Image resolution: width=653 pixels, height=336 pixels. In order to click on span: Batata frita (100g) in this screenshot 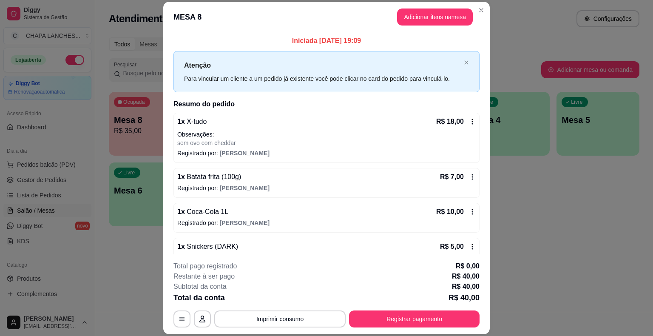, I will do `click(213, 176)`.